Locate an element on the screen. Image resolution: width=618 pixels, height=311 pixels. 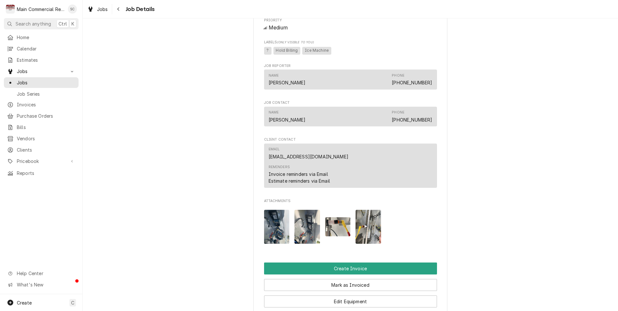
button: Navigate back is located at coordinates (119, 9).